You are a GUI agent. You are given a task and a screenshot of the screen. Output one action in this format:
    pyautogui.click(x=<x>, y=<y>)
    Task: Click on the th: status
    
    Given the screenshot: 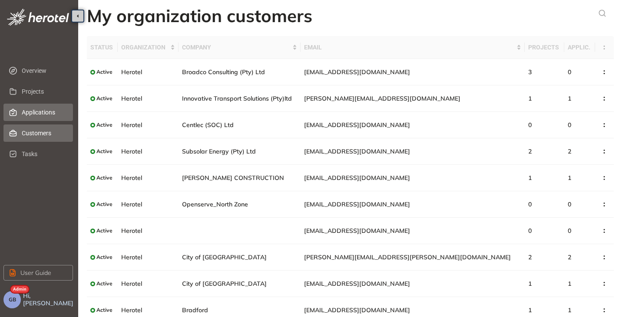 What is the action you would take?
    pyautogui.click(x=102, y=47)
    